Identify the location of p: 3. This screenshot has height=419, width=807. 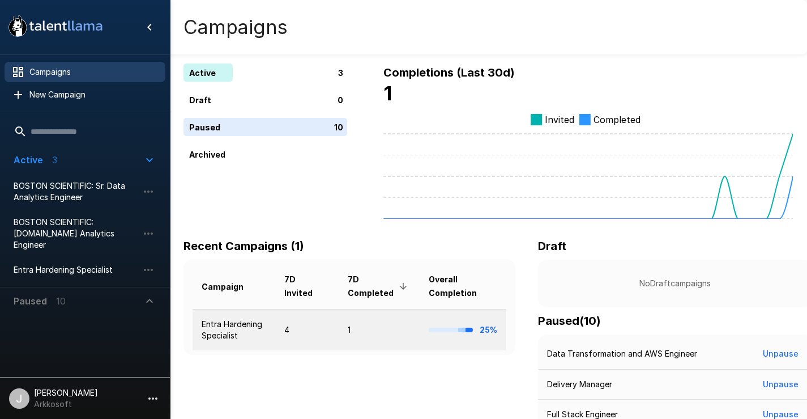
(341, 73).